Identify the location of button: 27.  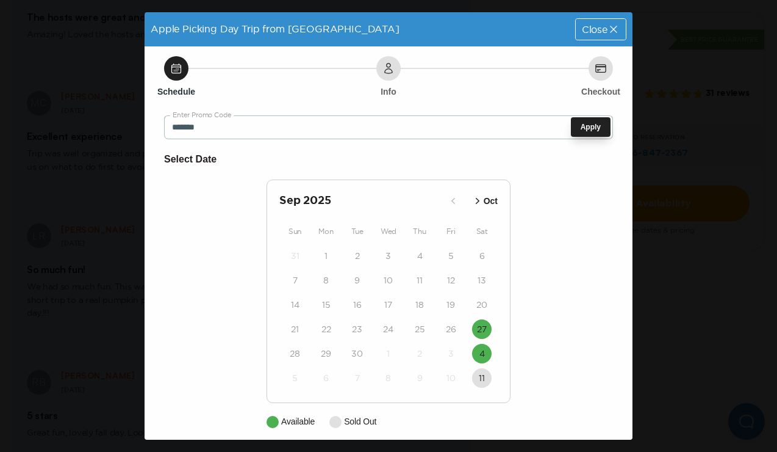
(482, 329).